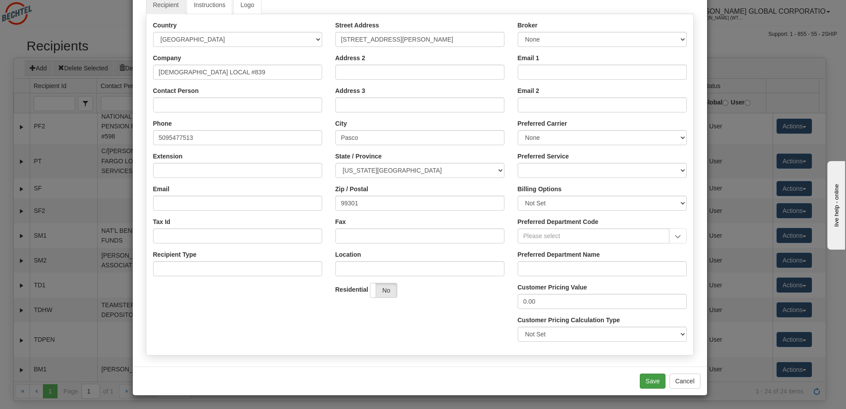 Image resolution: width=846 pixels, height=409 pixels. Describe the element at coordinates (161, 189) in the screenshot. I see `label: Email` at that location.